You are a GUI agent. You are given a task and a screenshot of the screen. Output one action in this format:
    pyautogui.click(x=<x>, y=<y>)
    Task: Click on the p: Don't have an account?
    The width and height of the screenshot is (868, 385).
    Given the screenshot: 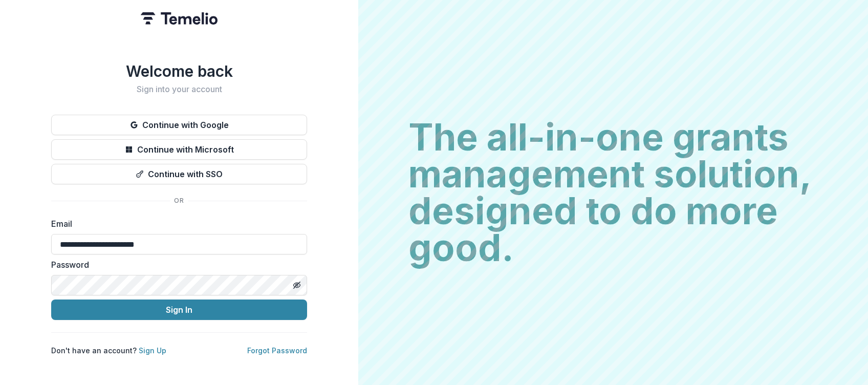 What is the action you would take?
    pyautogui.click(x=109, y=350)
    